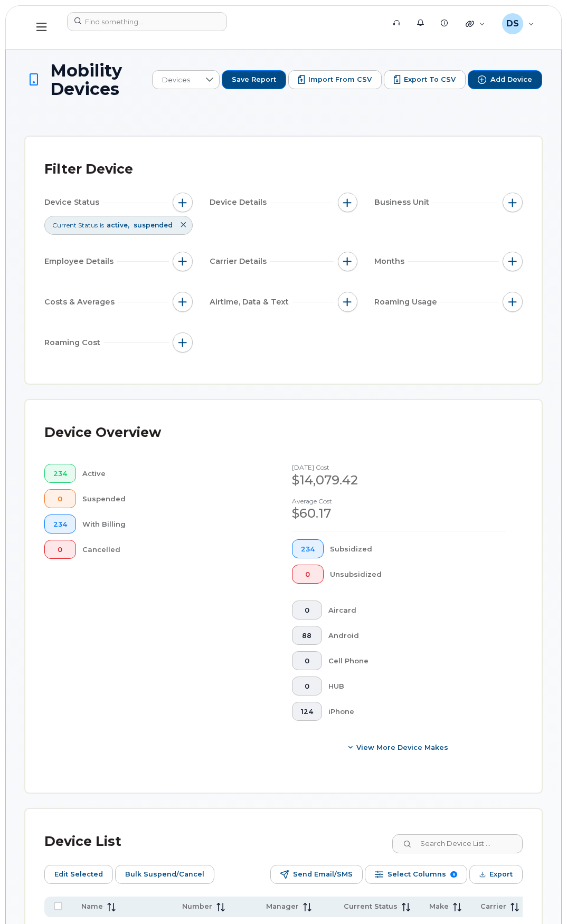 The height and width of the screenshot is (924, 567). What do you see at coordinates (254, 80) in the screenshot?
I see `span: Save Report` at bounding box center [254, 80].